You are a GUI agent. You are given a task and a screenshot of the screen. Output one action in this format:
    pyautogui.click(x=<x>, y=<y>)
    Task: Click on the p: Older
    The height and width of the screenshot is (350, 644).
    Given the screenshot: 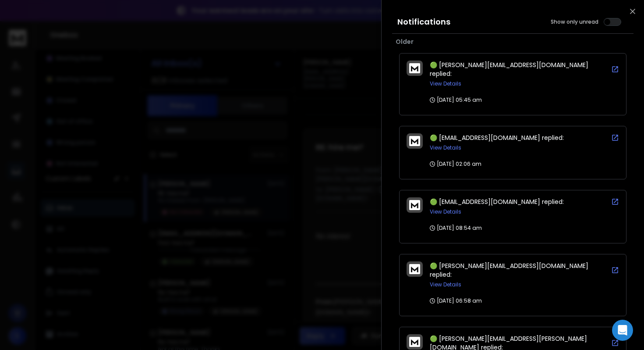 What is the action you would take?
    pyautogui.click(x=513, y=42)
    